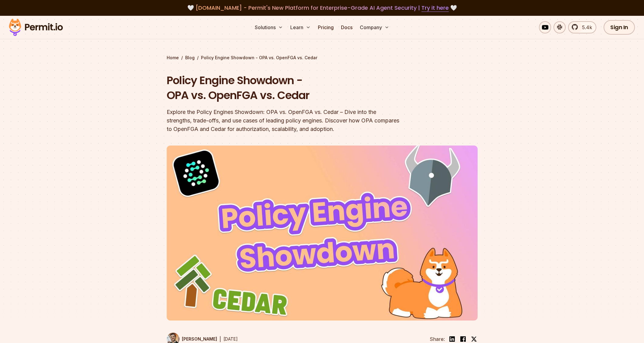  I want to click on a: Try it here, so click(435, 8).